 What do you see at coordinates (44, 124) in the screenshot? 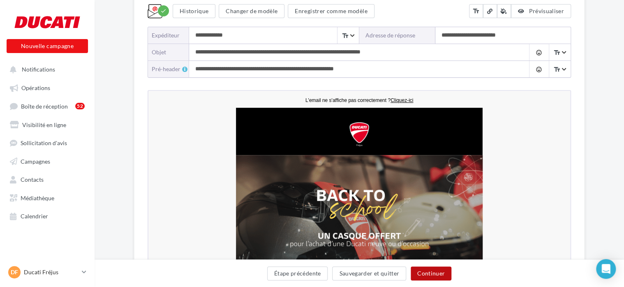
I see `span: Visibilité en ligne` at bounding box center [44, 124].